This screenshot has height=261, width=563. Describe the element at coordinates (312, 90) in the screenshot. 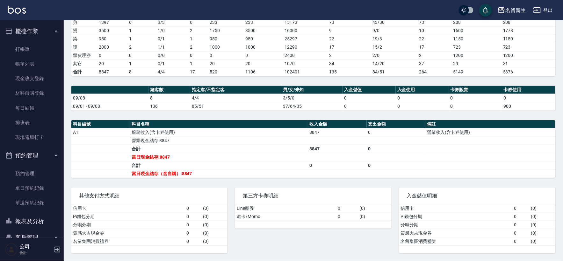

I see `th: 男/女/未知` at that location.